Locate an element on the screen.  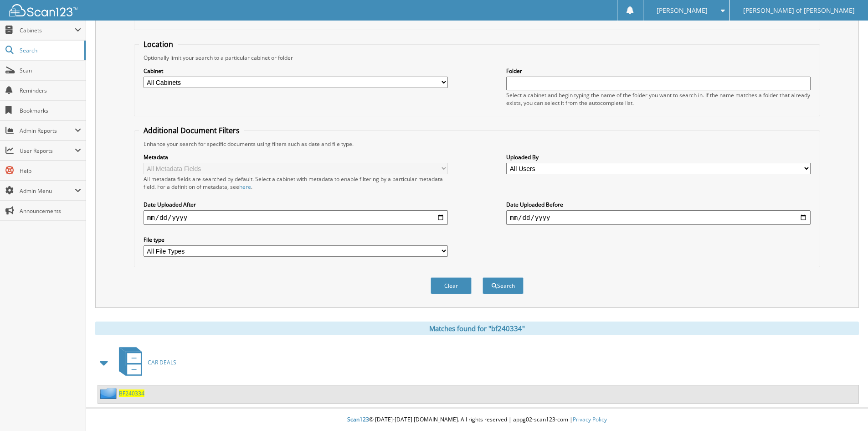
label: Cabinet is located at coordinates (296, 71).